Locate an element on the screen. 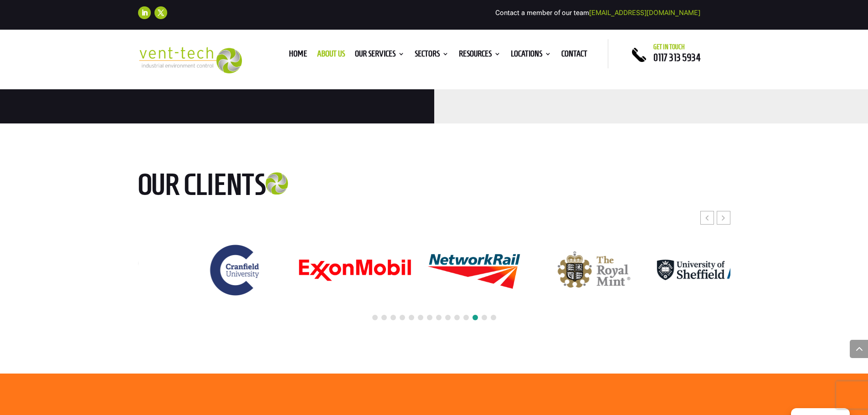 The width and height of the screenshot is (868, 415). a: Home is located at coordinates (298, 56).